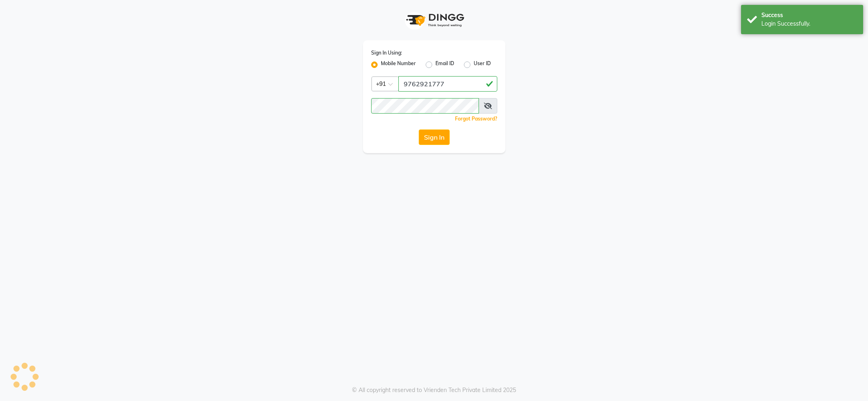  Describe the element at coordinates (399, 65) in the screenshot. I see `label: Mobile Number` at that location.